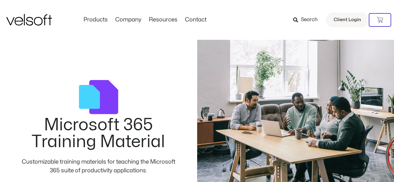  Describe the element at coordinates (310, 20) in the screenshot. I see `span: Search` at that location.